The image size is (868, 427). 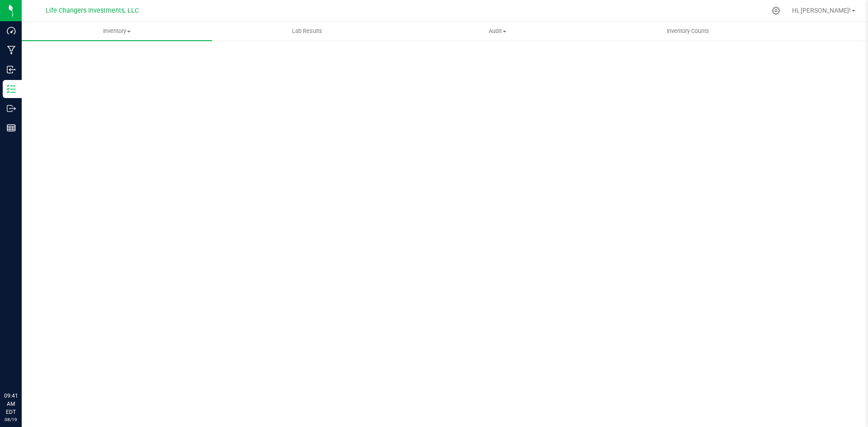 What do you see at coordinates (688, 31) in the screenshot?
I see `a: Inventory Counts` at bounding box center [688, 31].